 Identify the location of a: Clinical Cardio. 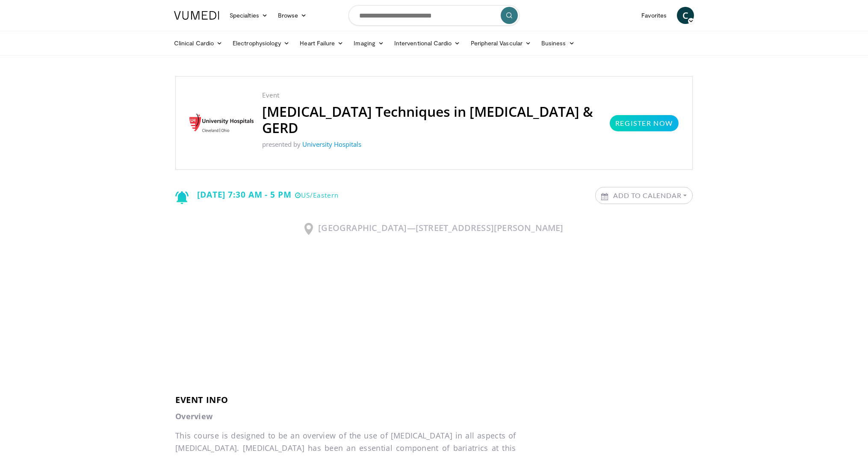
(198, 43).